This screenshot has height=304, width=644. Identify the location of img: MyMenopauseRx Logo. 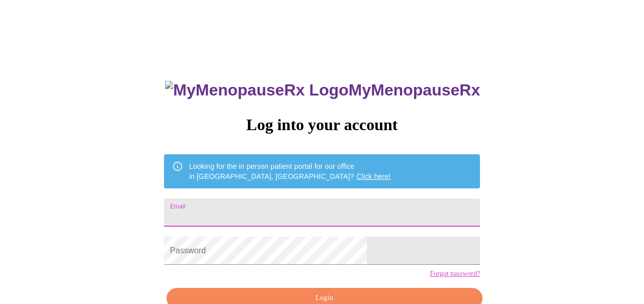
(257, 90).